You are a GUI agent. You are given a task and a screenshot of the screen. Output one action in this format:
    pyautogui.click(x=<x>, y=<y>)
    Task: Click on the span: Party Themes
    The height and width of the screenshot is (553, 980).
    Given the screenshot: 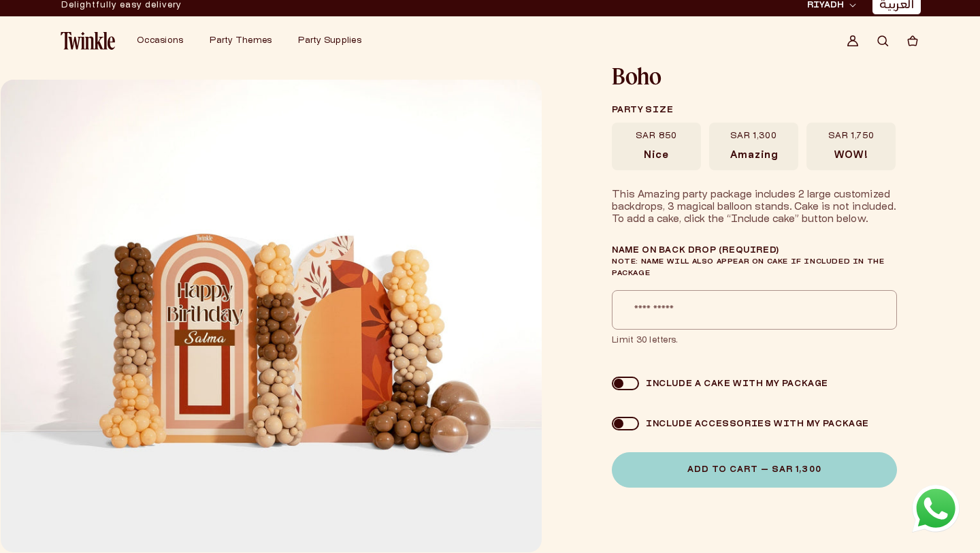 What is the action you would take?
    pyautogui.click(x=240, y=41)
    